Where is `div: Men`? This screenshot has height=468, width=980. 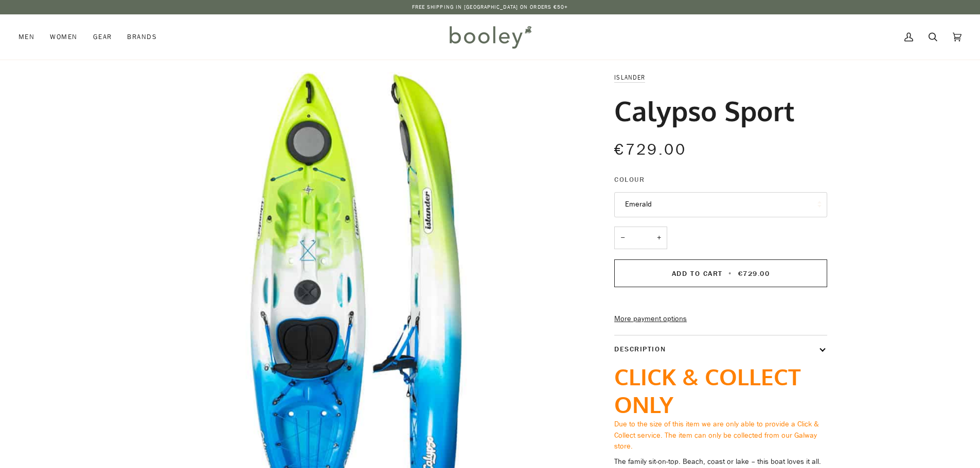
div: Men is located at coordinates (31, 37).